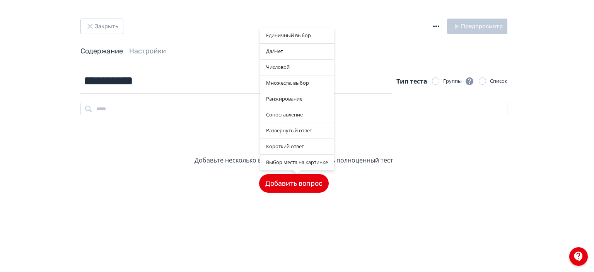 Image resolution: width=594 pixels, height=272 pixels. I want to click on div: Выбор места на картинке, so click(297, 162).